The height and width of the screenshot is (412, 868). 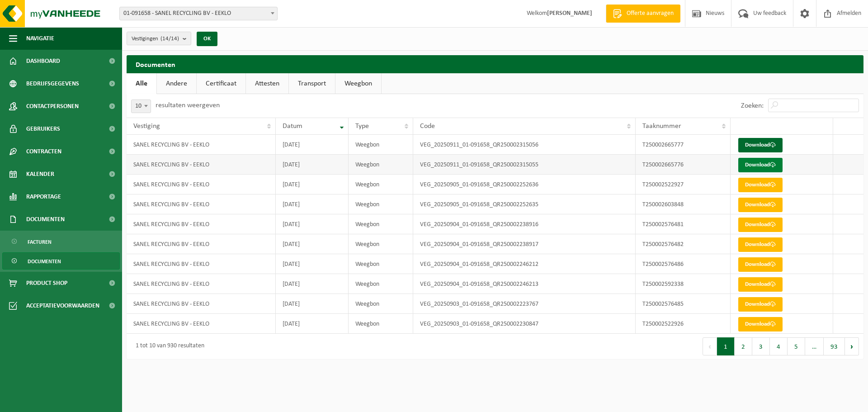 What do you see at coordinates (188, 105) in the screenshot?
I see `label: resultaten weergeven` at bounding box center [188, 105].